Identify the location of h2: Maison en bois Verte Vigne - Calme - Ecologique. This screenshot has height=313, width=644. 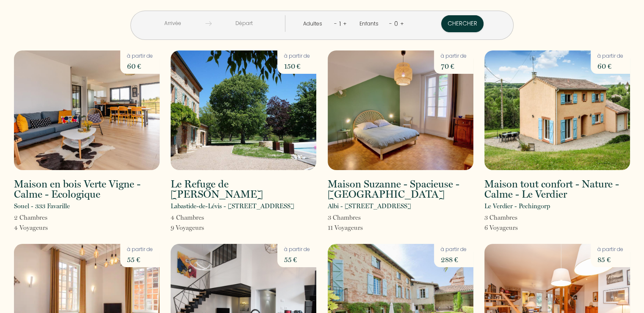
(87, 189).